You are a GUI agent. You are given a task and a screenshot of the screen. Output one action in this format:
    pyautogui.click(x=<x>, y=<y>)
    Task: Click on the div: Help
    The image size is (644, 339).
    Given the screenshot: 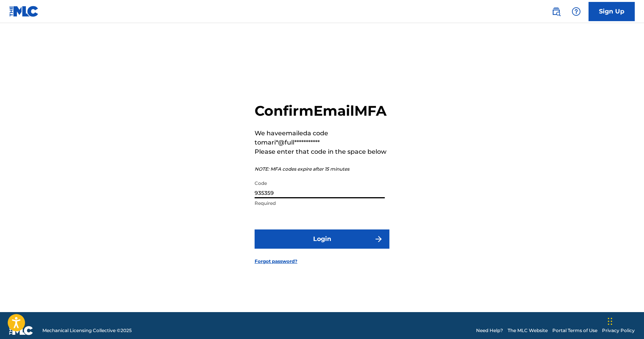 What is the action you would take?
    pyautogui.click(x=576, y=11)
    